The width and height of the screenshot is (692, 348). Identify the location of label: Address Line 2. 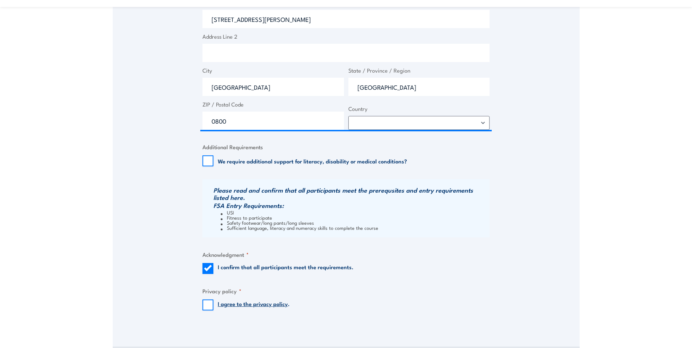
(346, 36).